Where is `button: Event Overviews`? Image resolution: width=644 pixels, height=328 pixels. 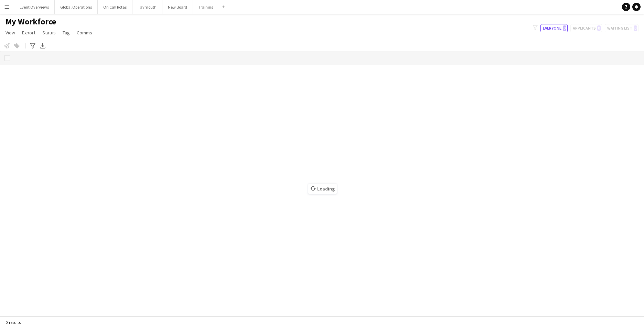 button: Event Overviews is located at coordinates (34, 7).